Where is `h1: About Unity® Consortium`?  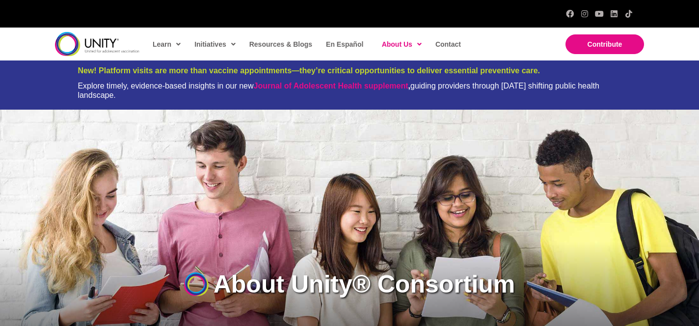
h1: About Unity® Consortium is located at coordinates (364, 284).